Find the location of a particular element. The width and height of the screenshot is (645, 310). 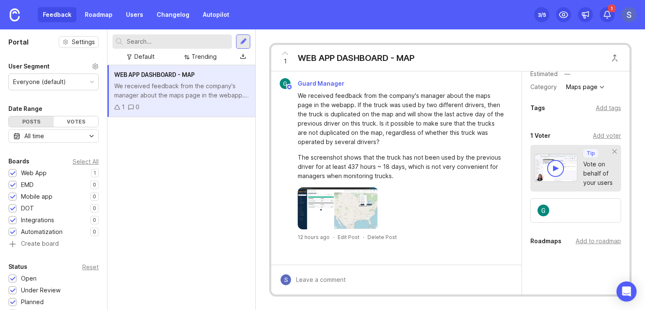

button: Settings is located at coordinates (79, 42).